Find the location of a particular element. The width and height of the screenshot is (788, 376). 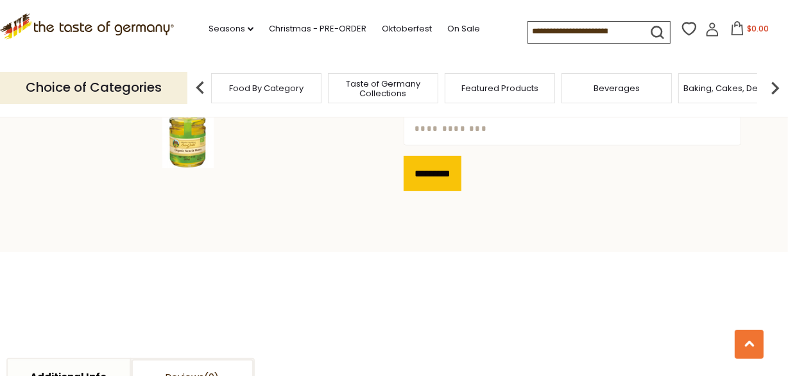

span: Food By Category is located at coordinates (266, 88).